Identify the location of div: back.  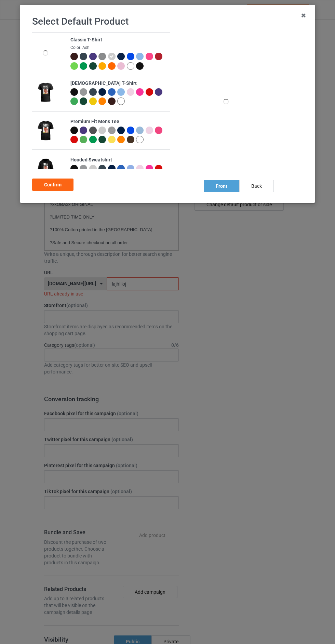
(256, 186).